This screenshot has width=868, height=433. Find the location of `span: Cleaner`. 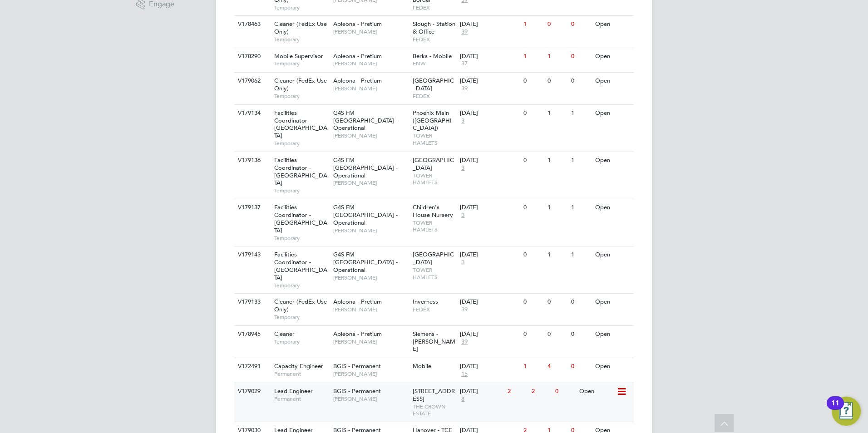

span: Cleaner is located at coordinates (284, 334).